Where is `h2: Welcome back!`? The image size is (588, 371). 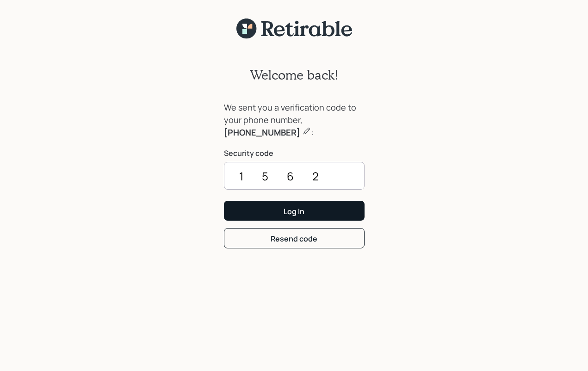
h2: Welcome back! is located at coordinates (294, 75).